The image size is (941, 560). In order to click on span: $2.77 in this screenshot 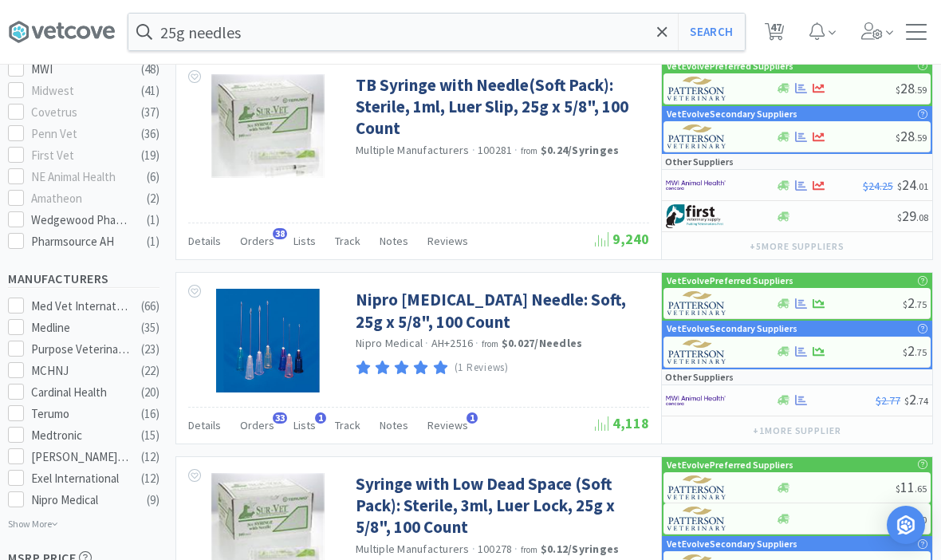, I will do `click(887, 400)`.